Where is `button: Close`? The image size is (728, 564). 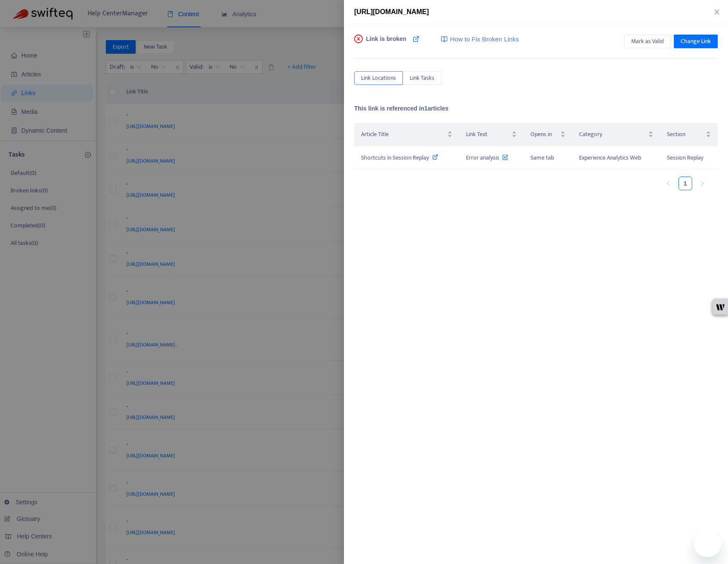
button: Close is located at coordinates (717, 12).